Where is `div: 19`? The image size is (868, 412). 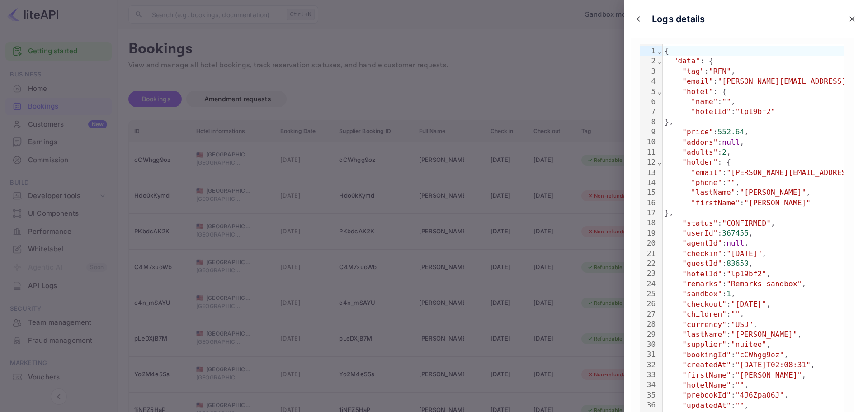
div: 19 is located at coordinates (648, 233).